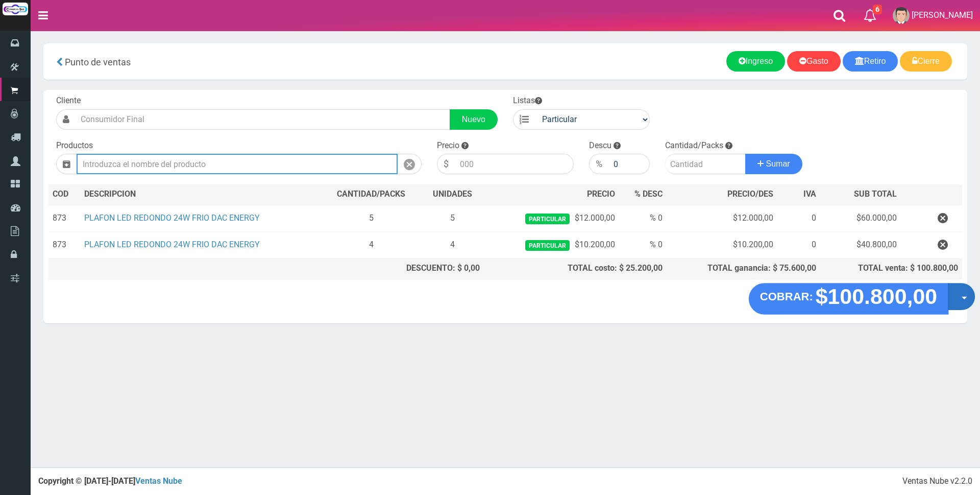 This screenshot has width=980, height=495. Describe the element at coordinates (849, 298) in the screenshot. I see `button: COBRAR: $100.800,00` at that location.